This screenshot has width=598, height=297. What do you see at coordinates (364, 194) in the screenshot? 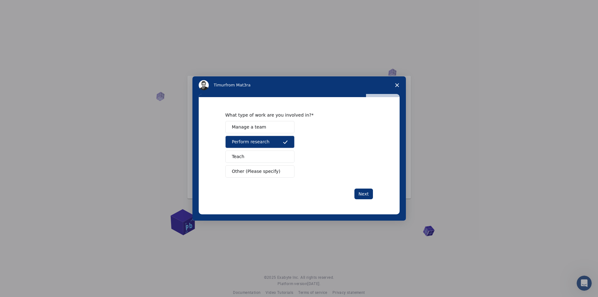
I see `button: Next` at bounding box center [364, 194].